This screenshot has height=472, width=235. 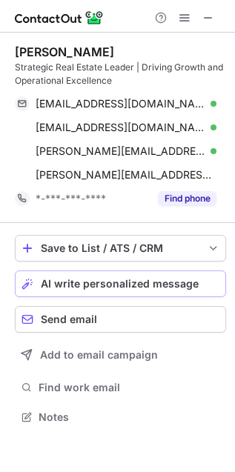 I want to click on button: Notes, so click(x=120, y=418).